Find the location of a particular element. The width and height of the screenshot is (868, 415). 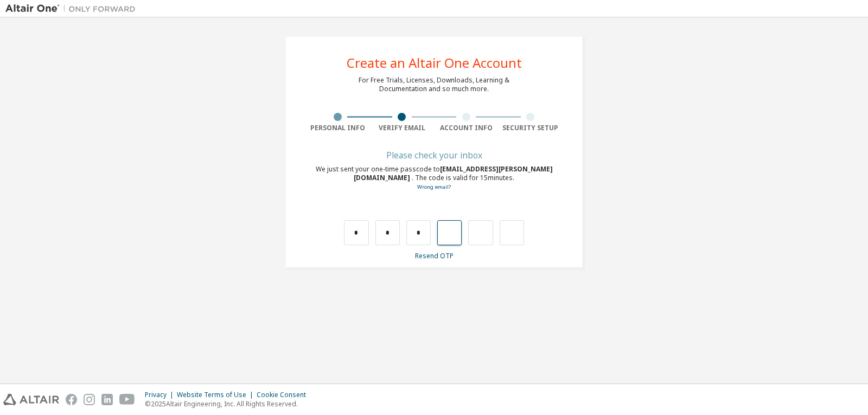

p: © 2025 Altair Engineering, Inc. All Rights Reserved. is located at coordinates (229, 403).